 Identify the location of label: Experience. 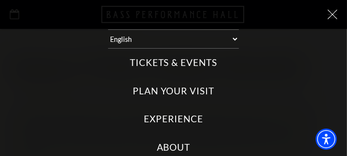
(173, 119).